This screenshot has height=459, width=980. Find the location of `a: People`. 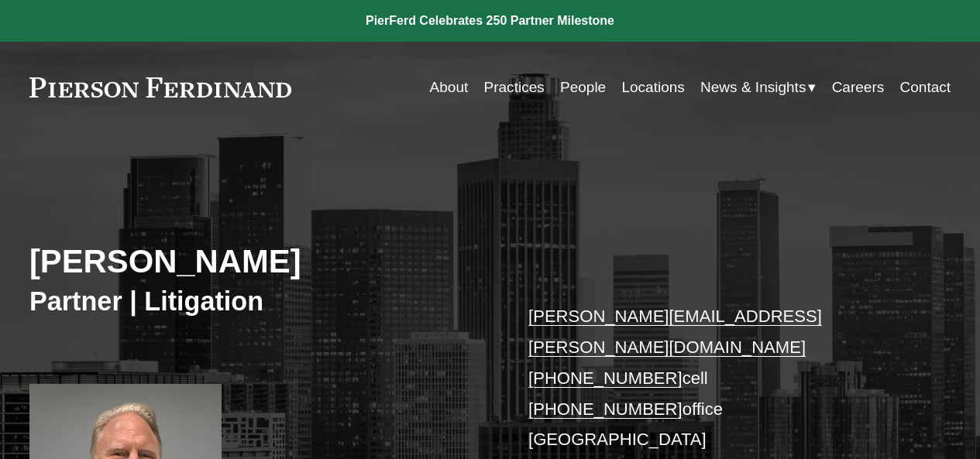

a: People is located at coordinates (583, 88).